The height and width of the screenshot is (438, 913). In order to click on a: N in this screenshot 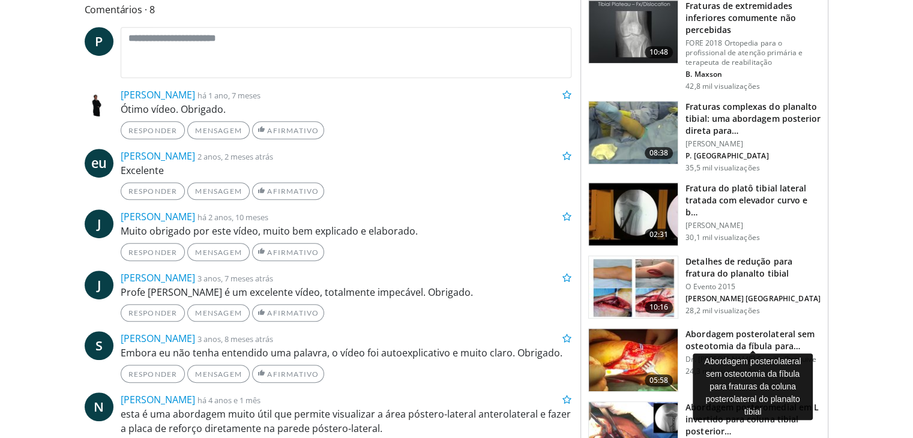, I will do `click(99, 407)`.